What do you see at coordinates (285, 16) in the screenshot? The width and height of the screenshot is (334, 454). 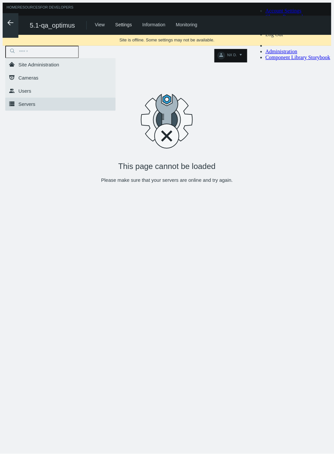 I see `a: Change Password` at bounding box center [285, 16].